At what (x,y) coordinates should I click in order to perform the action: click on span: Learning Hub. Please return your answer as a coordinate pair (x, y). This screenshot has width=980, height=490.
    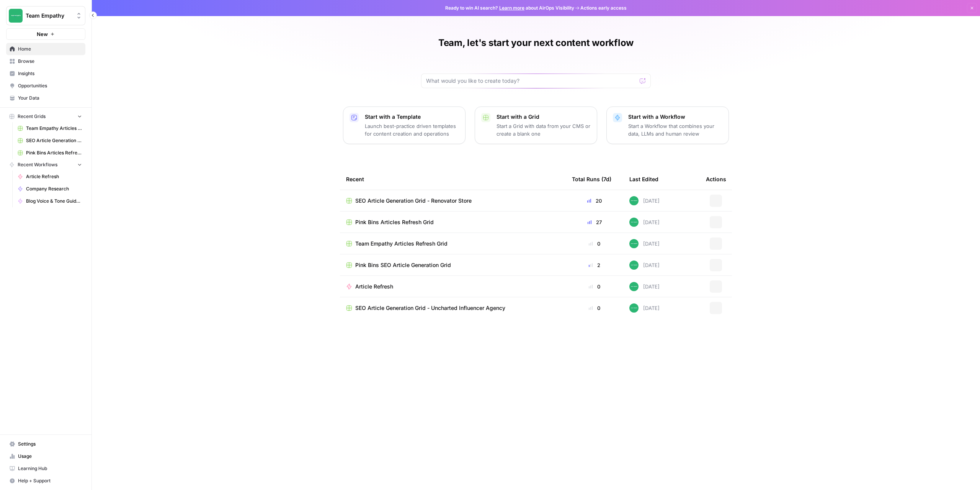
    Looking at the image, I should click on (50, 469).